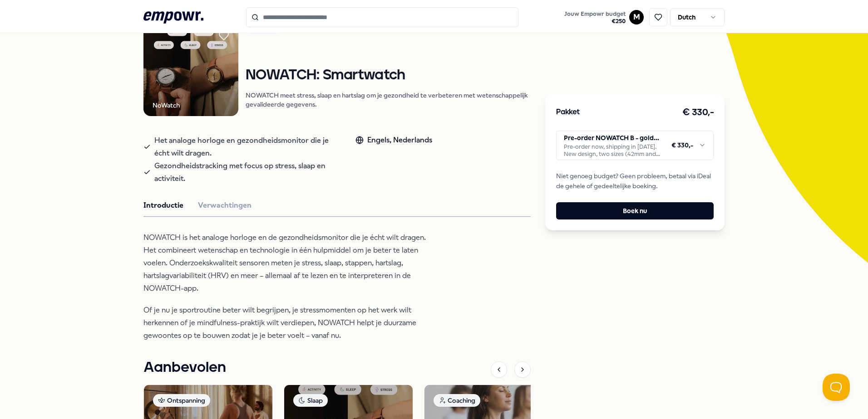 The width and height of the screenshot is (868, 419). I want to click on div: Coaching, so click(457, 400).